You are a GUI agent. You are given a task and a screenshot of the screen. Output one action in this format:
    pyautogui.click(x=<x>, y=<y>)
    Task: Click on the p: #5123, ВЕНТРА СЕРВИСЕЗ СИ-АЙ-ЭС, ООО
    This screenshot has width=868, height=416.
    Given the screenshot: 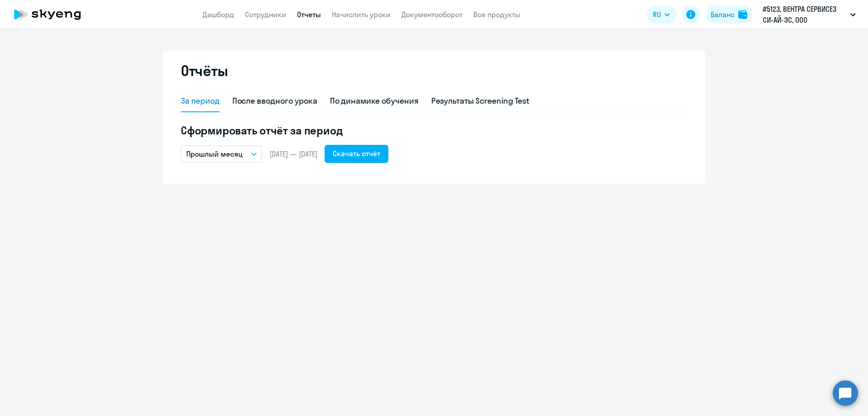 What is the action you would take?
    pyautogui.click(x=805, y=14)
    